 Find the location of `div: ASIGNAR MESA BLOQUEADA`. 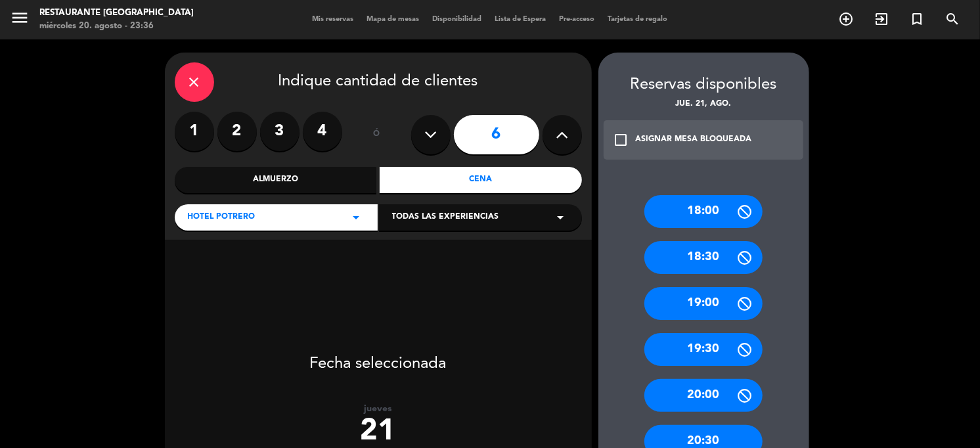

div: ASIGNAR MESA BLOQUEADA is located at coordinates (693, 140).